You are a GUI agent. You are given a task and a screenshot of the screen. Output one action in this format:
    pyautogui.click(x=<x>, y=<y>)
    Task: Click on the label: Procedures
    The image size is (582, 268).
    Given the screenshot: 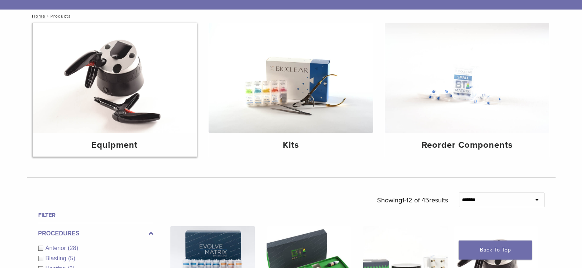 What is the action you would take?
    pyautogui.click(x=96, y=234)
    